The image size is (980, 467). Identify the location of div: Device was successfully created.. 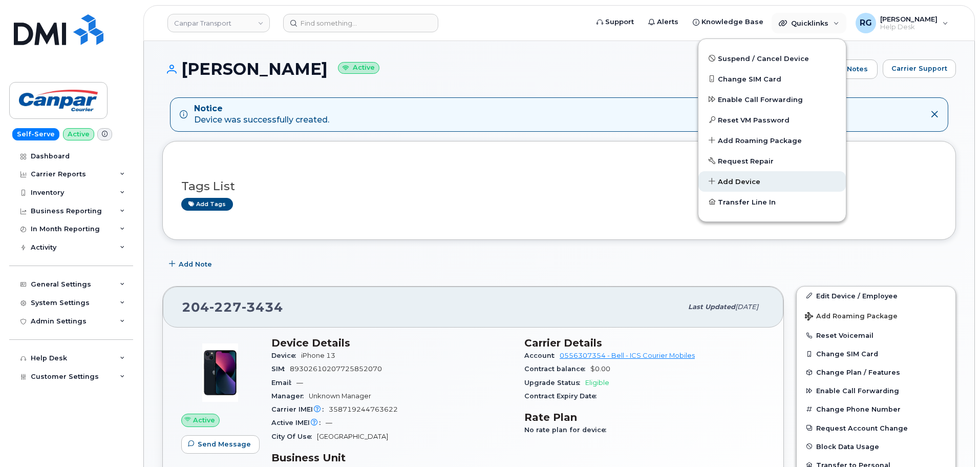
(262, 115).